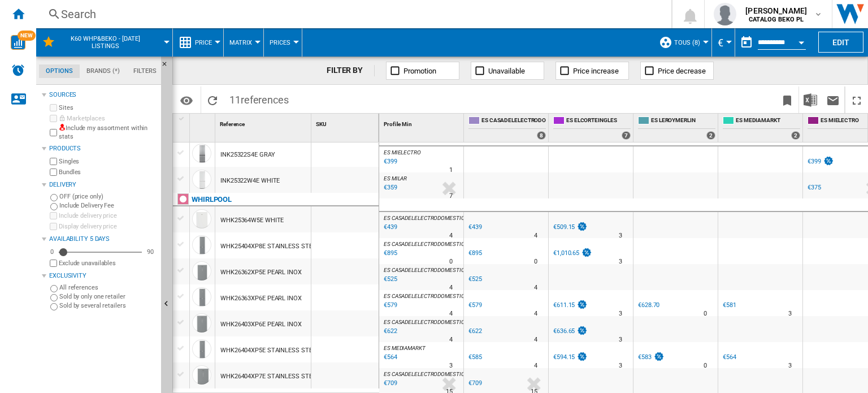  What do you see at coordinates (761, 128) in the screenshot?
I see `div: ES MEDIAMARKT 2 offers sold by ES MEDIAMARKT` at bounding box center [761, 128].